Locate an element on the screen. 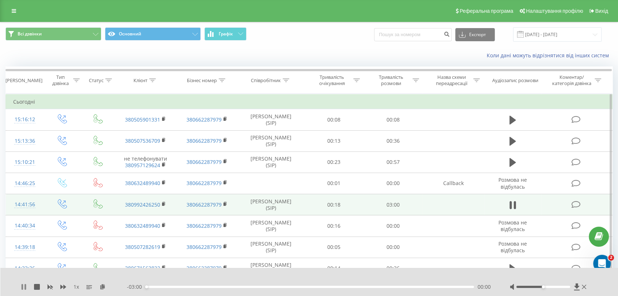  span: 1 x is located at coordinates (76, 287).